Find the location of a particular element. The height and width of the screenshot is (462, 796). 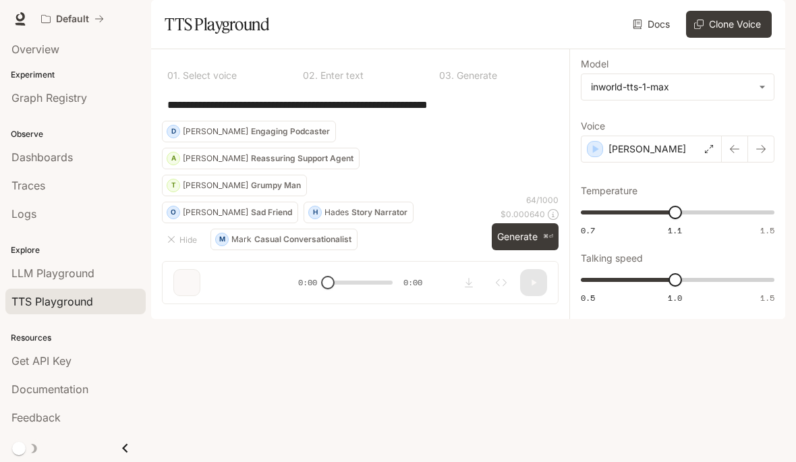

p: Talking speed is located at coordinates (612, 258).